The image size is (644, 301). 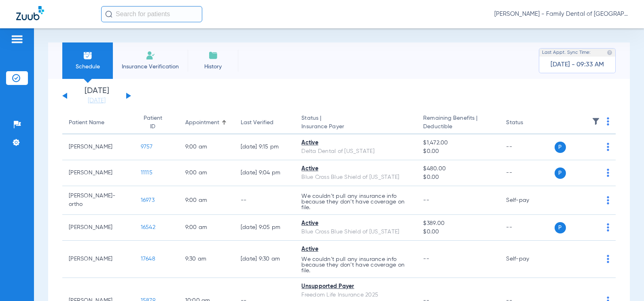 I want to click on span: $1,472.00, so click(x=458, y=143).